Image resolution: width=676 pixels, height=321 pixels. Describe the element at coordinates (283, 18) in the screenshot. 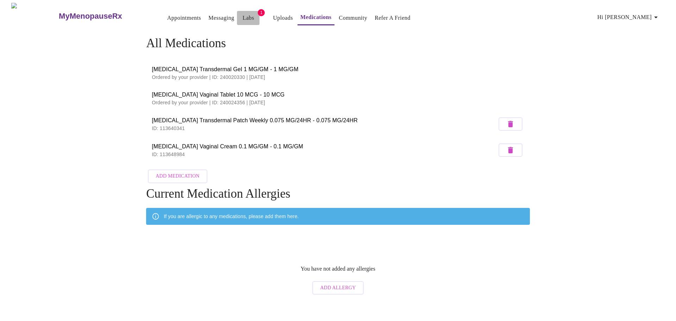

I see `a: Uploads` at that location.